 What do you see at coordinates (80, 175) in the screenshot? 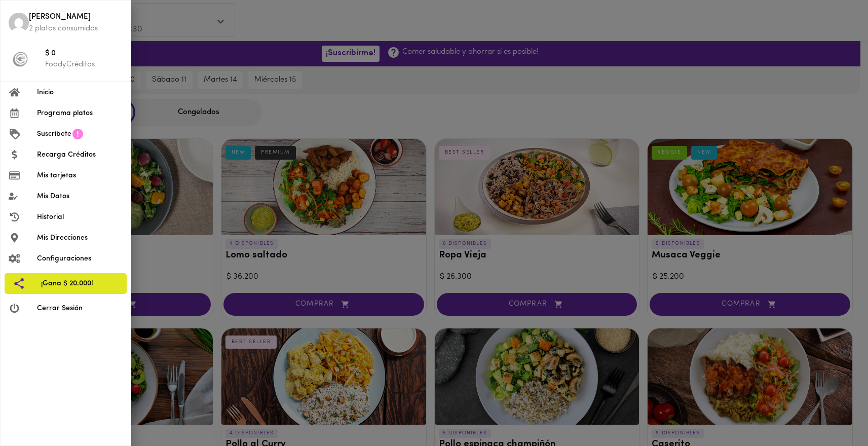
I see `span: Mis tarjetas` at bounding box center [80, 175].